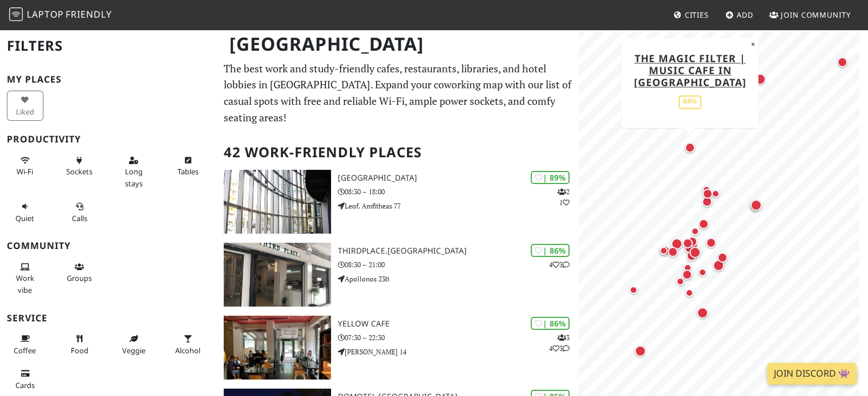 The height and width of the screenshot is (396, 868). I want to click on p: 08:30 – 18:00, so click(458, 192).